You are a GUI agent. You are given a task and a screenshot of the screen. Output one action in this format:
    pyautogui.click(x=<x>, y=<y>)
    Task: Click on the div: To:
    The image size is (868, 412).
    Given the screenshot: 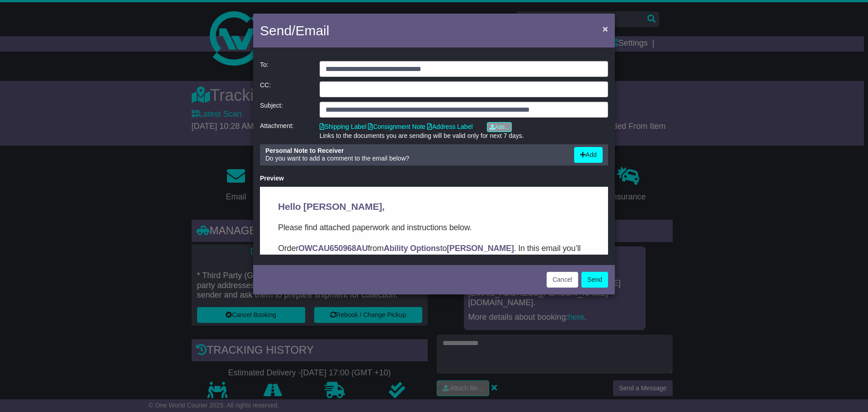 What is the action you would take?
    pyautogui.click(x=285, y=69)
    